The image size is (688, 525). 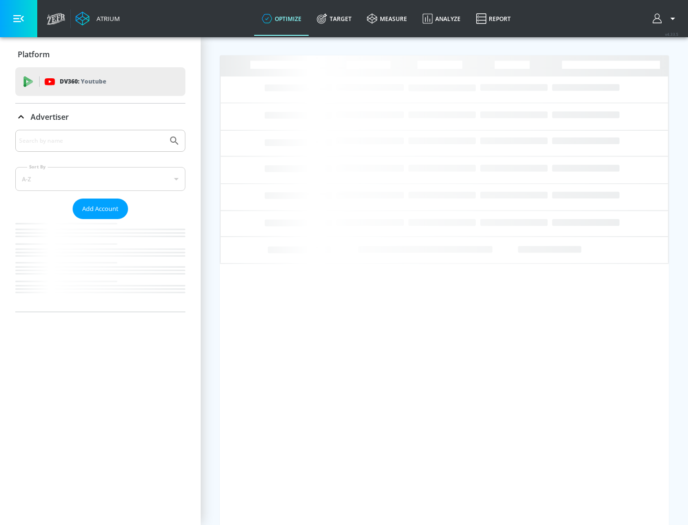 I want to click on a: Report, so click(x=493, y=19).